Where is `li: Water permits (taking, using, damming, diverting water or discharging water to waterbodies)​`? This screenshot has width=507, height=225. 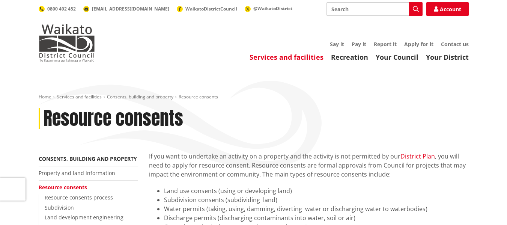 li: Water permits (taking, using, damming, diverting water or discharging water to waterbodies)​ is located at coordinates (316, 209).